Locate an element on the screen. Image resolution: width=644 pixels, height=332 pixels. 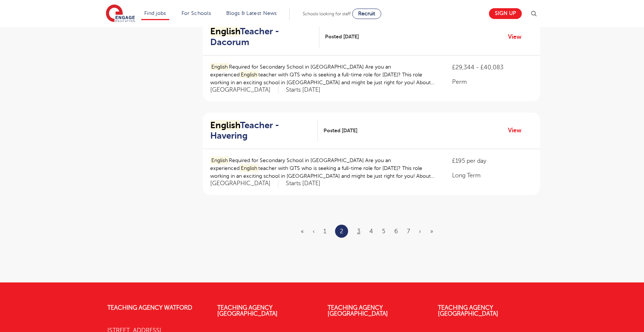
h2: Teacher - Havering is located at coordinates (261, 131).